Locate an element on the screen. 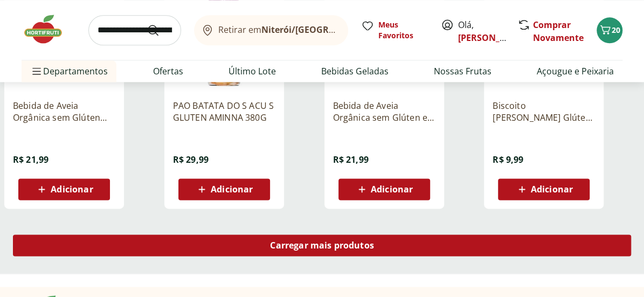  span: Departamentos is located at coordinates (69, 71).